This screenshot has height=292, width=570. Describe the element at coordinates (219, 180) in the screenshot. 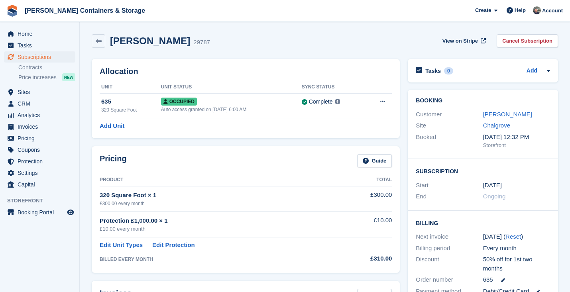

I see `th: Product` at that location.